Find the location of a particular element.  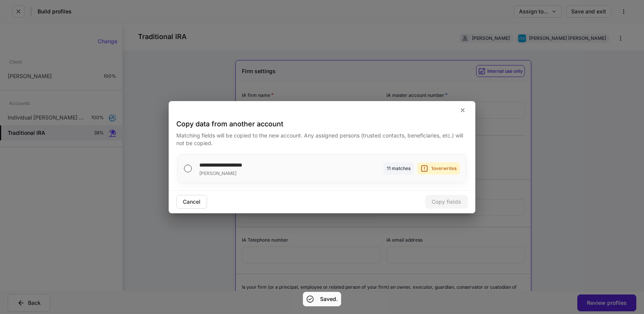

div: 1 overwrites is located at coordinates (444, 168).